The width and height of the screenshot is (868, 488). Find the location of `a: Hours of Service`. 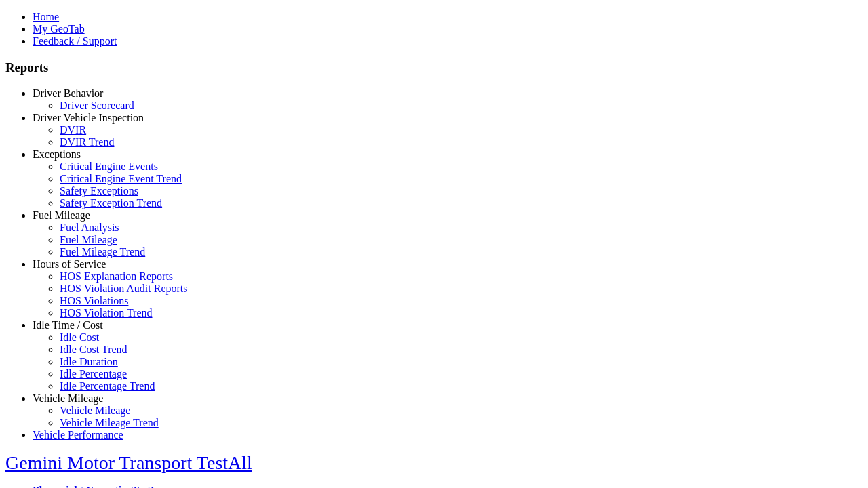

a: Hours of Service is located at coordinates (69, 264).